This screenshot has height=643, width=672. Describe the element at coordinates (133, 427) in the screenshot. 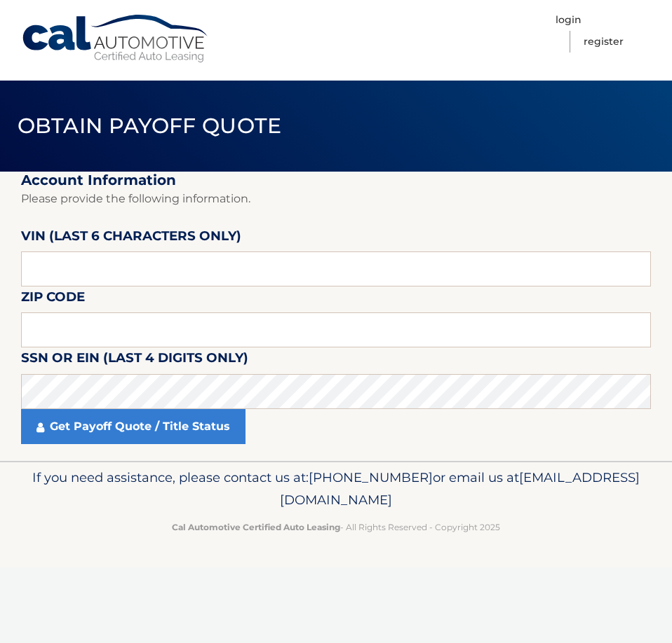

I see `a: Get Payoff Quote / Title Status` at that location.